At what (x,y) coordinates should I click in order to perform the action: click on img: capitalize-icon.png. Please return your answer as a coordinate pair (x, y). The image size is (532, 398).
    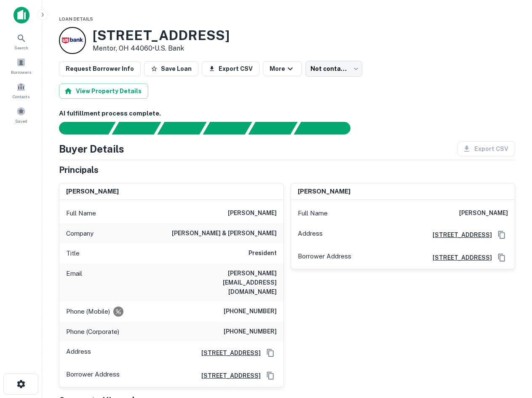
    Looking at the image, I should click on (22, 15).